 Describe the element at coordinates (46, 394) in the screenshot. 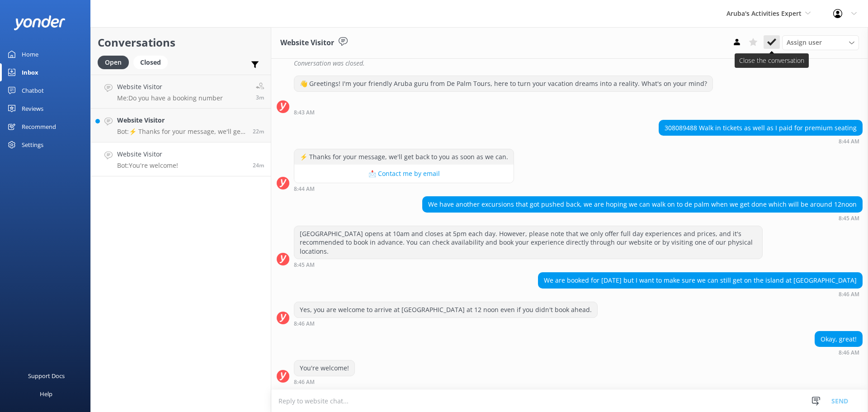

I see `div: Help` at that location.